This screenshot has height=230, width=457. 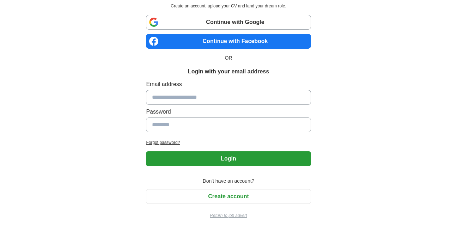 What do you see at coordinates (228, 196) in the screenshot?
I see `button: Create account` at bounding box center [228, 196].